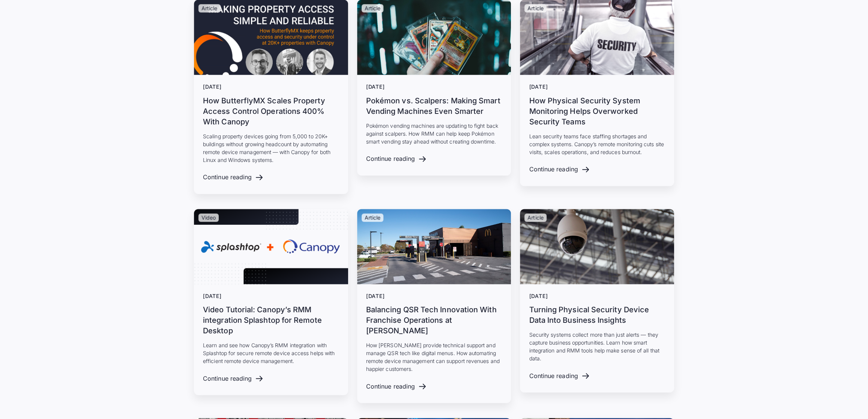 This screenshot has height=419, width=868. What do you see at coordinates (271, 111) in the screenshot?
I see `h3: How ButterflyMX Scales Property Access Control Operations 400% With Canopy` at bounding box center [271, 111].